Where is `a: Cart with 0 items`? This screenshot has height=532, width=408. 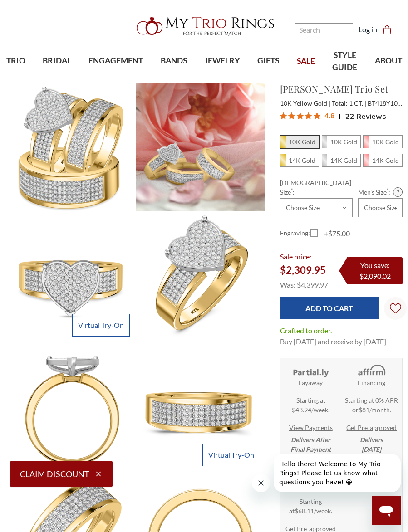 a: Cart with 0 items is located at coordinates (390, 30).